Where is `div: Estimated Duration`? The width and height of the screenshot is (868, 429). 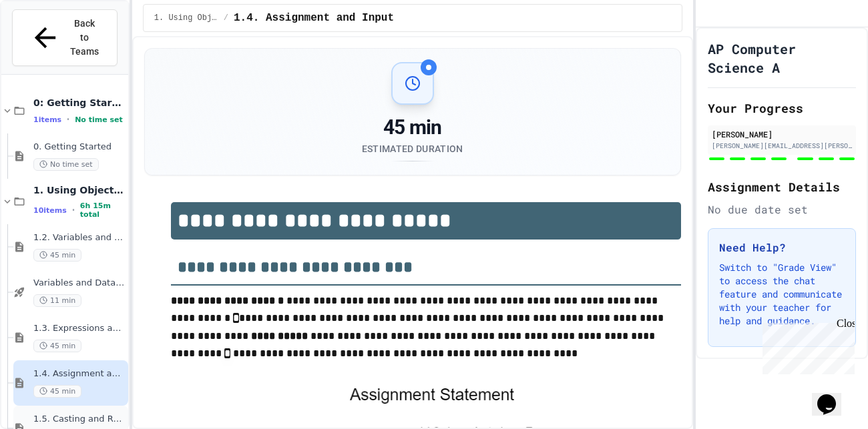 div: Estimated Duration is located at coordinates (413, 149).